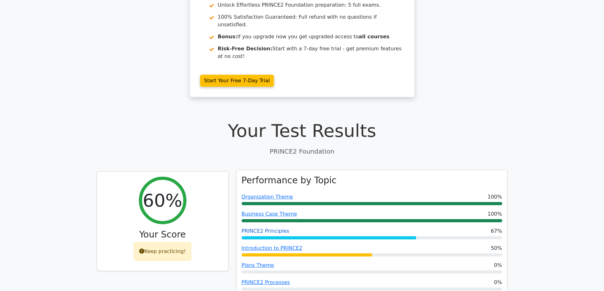 Image resolution: width=604 pixels, height=291 pixels. What do you see at coordinates (267, 197) in the screenshot?
I see `a: Organization Theme` at bounding box center [267, 197].